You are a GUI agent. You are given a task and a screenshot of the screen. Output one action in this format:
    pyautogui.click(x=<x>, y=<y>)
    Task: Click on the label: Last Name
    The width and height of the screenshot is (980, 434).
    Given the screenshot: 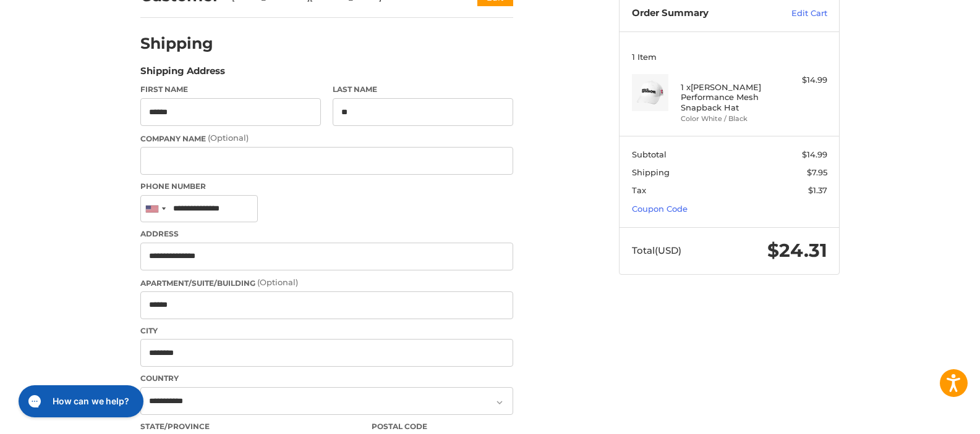 What is the action you would take?
    pyautogui.click(x=423, y=90)
    